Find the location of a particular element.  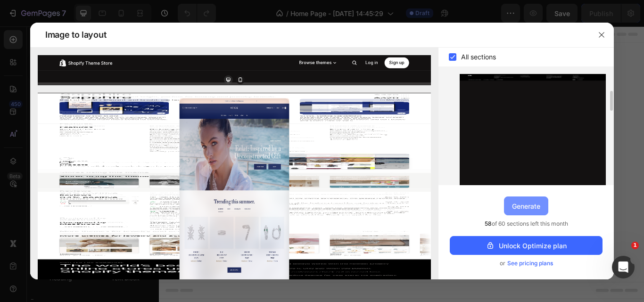

span: See pricing plans is located at coordinates (530, 264).